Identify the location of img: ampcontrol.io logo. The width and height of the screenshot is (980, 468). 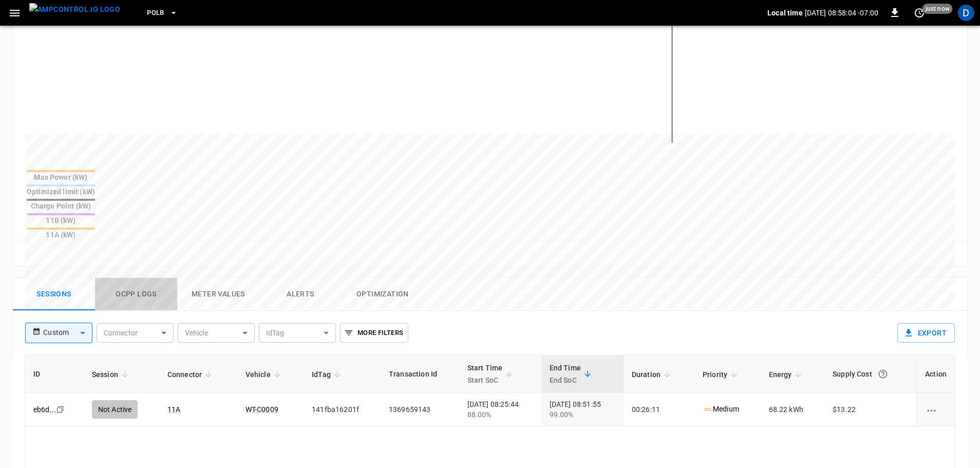
(75, 9).